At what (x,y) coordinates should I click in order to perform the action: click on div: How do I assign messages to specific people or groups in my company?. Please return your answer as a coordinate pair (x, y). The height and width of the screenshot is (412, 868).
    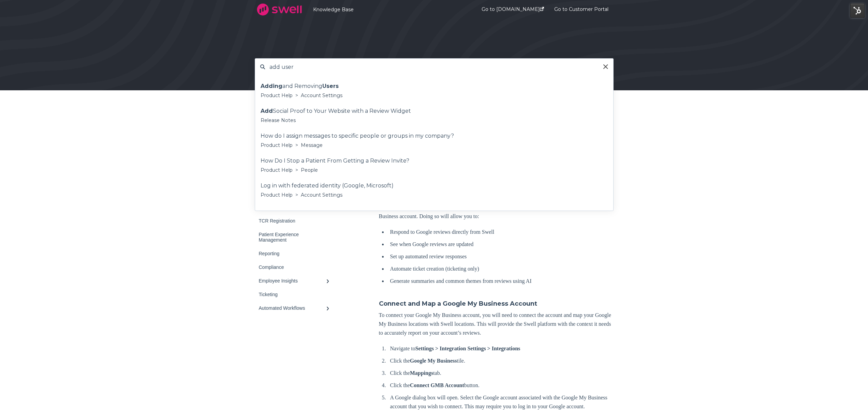
    Looking at the image, I should click on (434, 136).